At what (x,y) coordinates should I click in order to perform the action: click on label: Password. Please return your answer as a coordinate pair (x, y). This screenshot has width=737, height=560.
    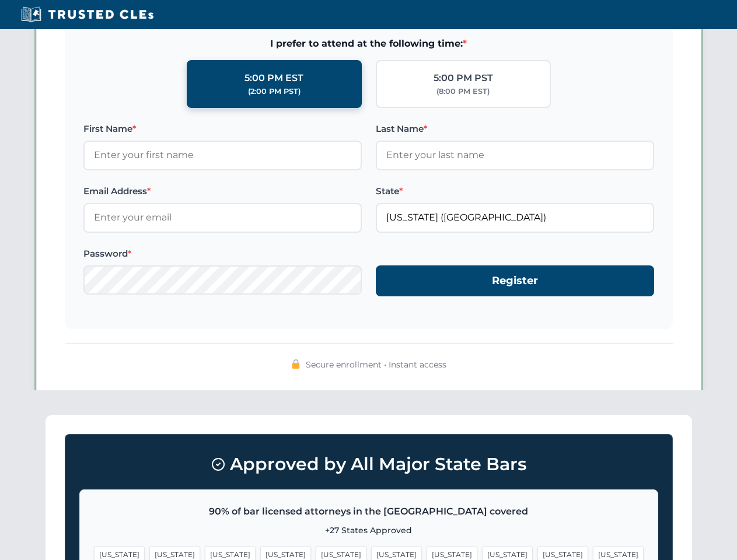
    Looking at the image, I should click on (222, 254).